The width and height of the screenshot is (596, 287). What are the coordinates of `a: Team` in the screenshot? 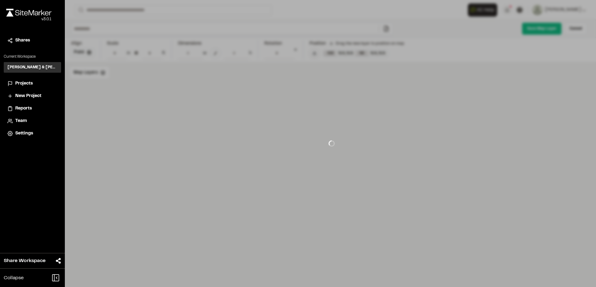 It's located at (32, 121).